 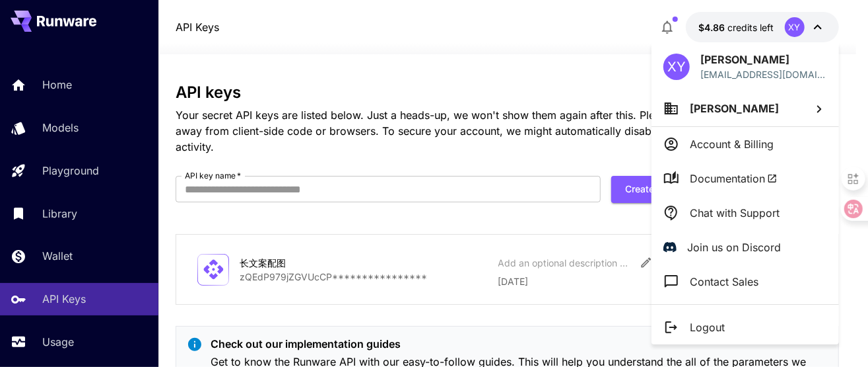 What do you see at coordinates (706, 328) in the screenshot?
I see `p: Logout` at bounding box center [706, 328].